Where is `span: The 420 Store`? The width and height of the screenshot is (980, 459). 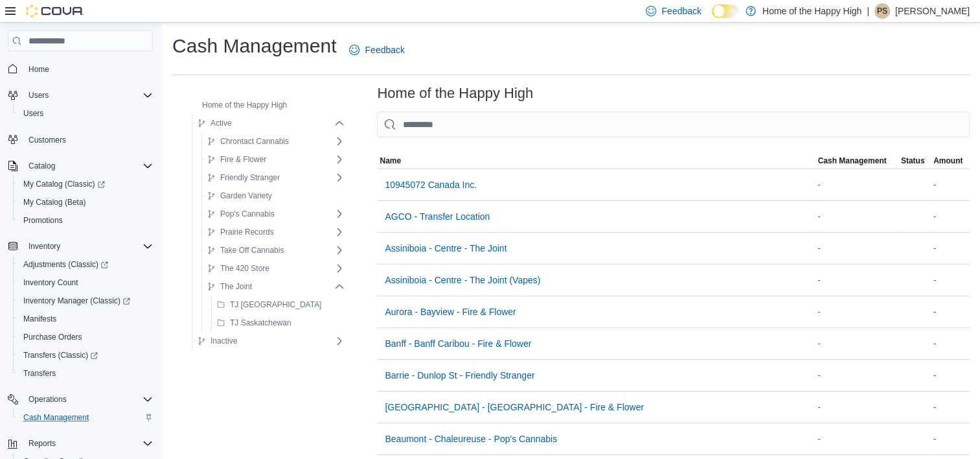
span: The 420 Store is located at coordinates (244, 269).